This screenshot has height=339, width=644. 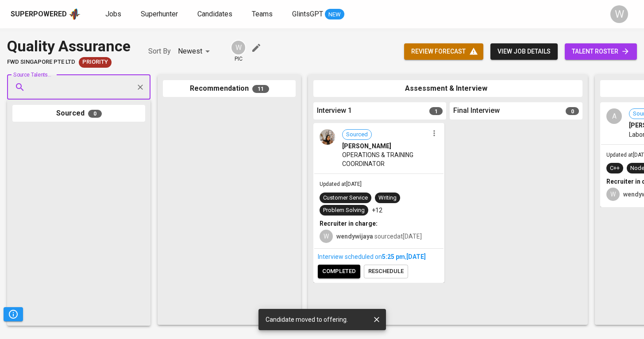 I want to click on div: C++, so click(x=615, y=168).